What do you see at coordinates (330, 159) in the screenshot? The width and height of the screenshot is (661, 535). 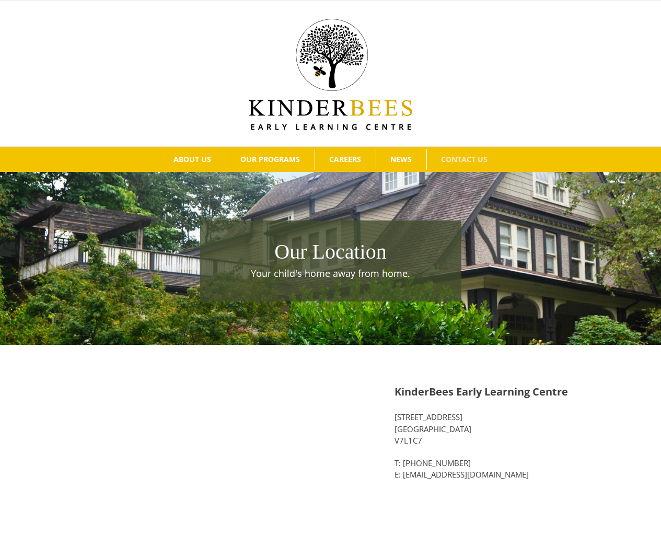 I see `nav: Main Menu` at bounding box center [330, 159].